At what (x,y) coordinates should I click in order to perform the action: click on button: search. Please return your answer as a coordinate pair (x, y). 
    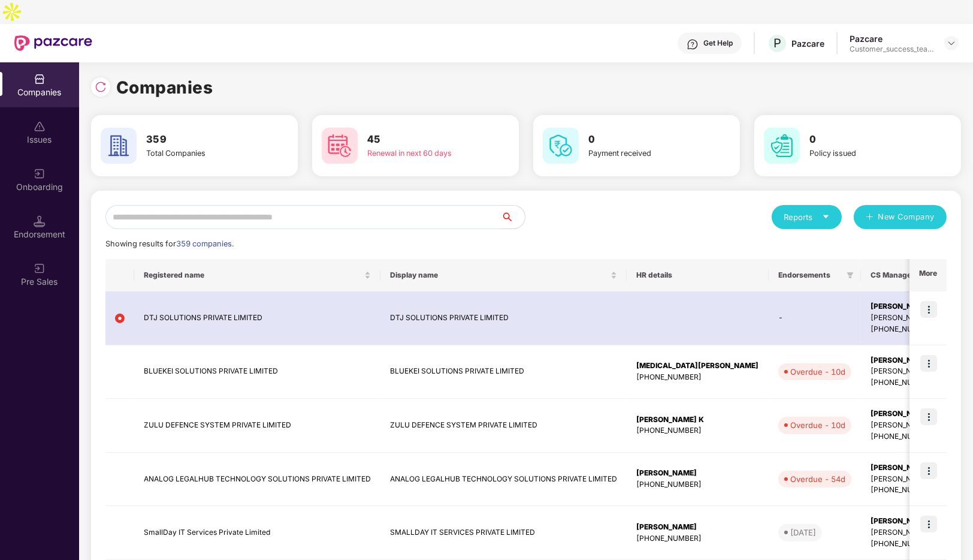
    Looking at the image, I should click on (513, 217).